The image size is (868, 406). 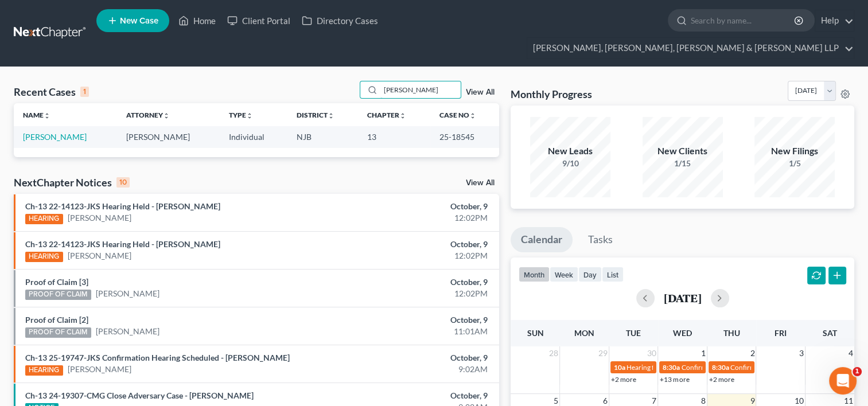 What do you see at coordinates (57, 319) in the screenshot?
I see `a: Proof of Claim [2]` at bounding box center [57, 319].